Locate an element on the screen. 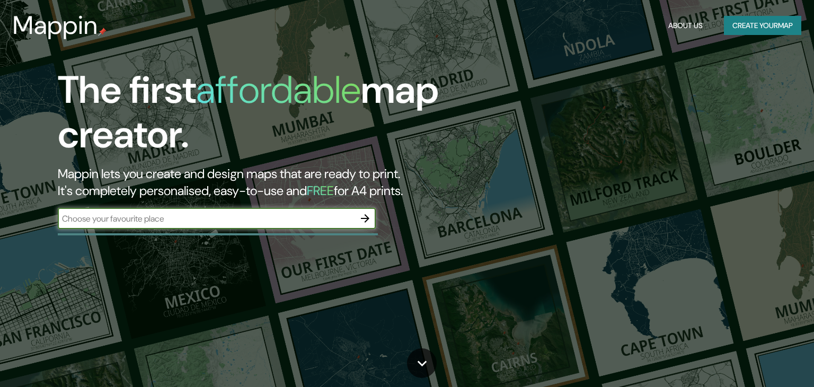  h3: Mappin is located at coordinates (55, 25).